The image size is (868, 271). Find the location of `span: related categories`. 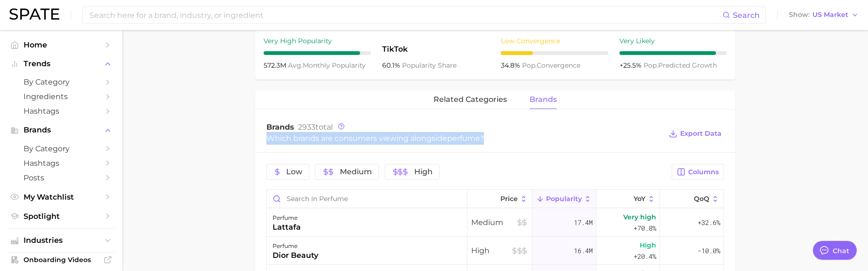

span: related categories is located at coordinates (470, 99).